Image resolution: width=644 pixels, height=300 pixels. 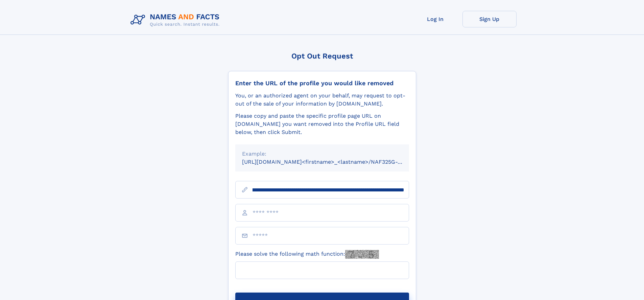 What do you see at coordinates (322, 56) in the screenshot?
I see `div: Opt Out Request` at bounding box center [322, 56].